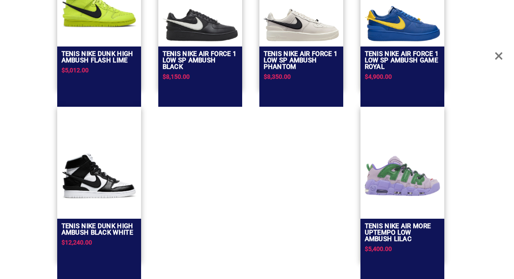  Describe the element at coordinates (402, 175) in the screenshot. I see `img: TENIS NIKE AIR MORE UPTEMPO LOW AMBUSH LILAC` at that location.